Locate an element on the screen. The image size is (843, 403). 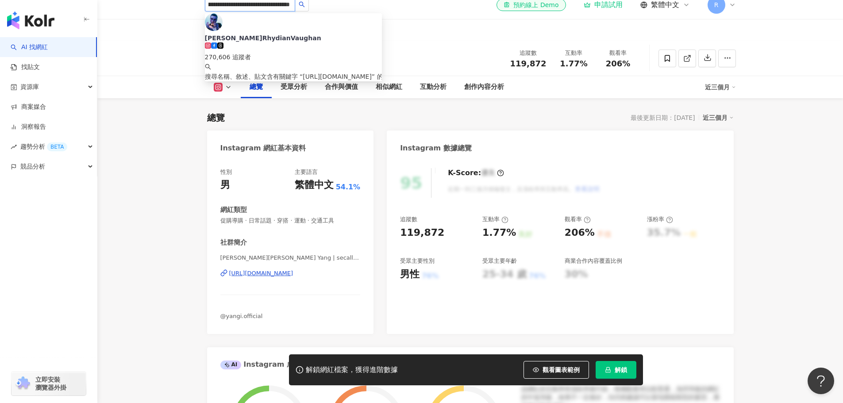
div: 漲粉率 is located at coordinates (660, 220).